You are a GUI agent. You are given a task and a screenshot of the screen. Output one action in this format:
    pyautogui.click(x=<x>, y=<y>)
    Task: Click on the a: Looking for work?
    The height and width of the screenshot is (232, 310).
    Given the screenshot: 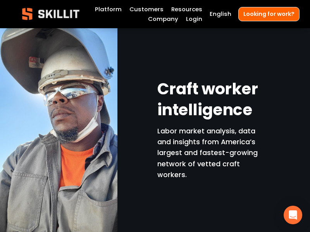 What is the action you would take?
    pyautogui.click(x=269, y=14)
    